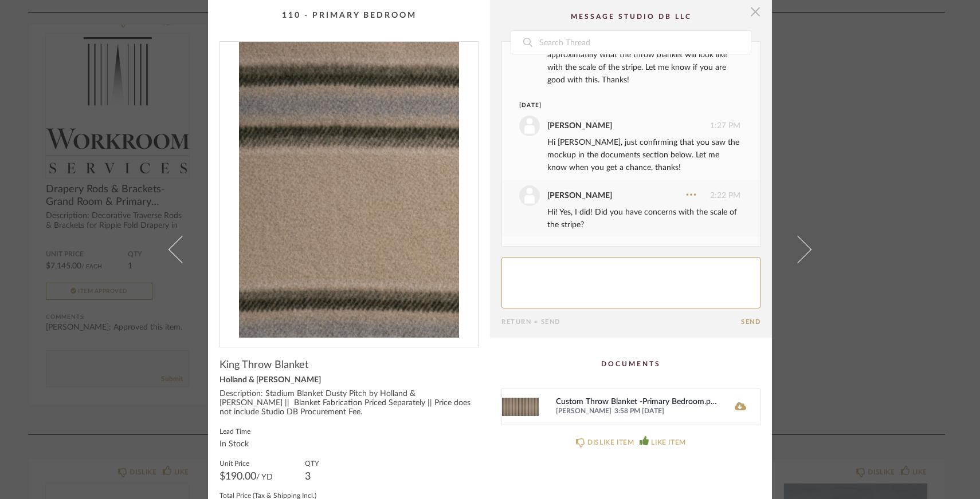 The height and width of the screenshot is (499, 980). Describe the element at coordinates (246, 463) in the screenshot. I see `label: Unit Price` at that location.